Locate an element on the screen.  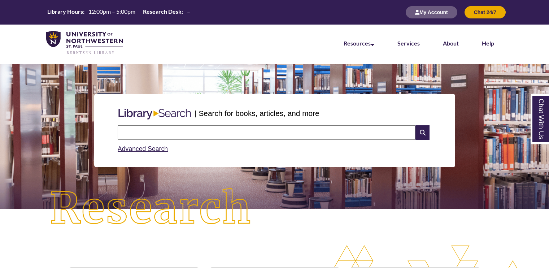
a: Chat 24/7 is located at coordinates (485, 12).